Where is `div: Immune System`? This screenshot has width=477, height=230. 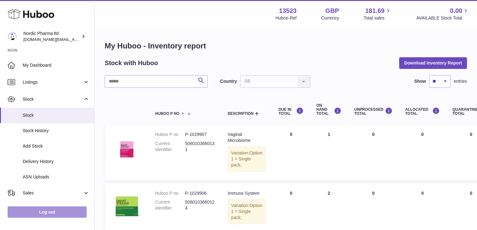
div: Immune System is located at coordinates (247, 194).